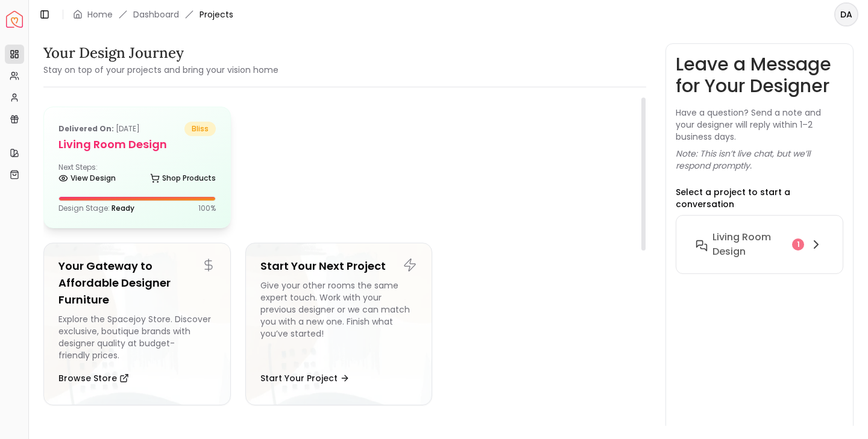  I want to click on a: Home, so click(100, 15).